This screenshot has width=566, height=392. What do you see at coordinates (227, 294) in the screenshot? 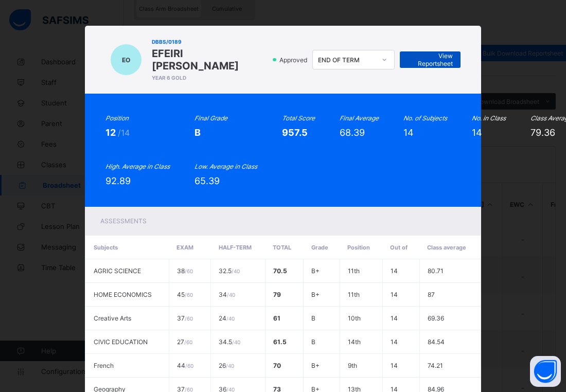
I see `span: 34` at bounding box center [227, 294].